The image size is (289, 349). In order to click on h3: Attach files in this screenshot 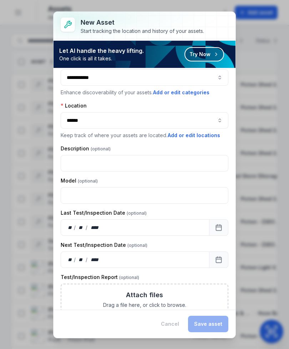, I will do `click(145, 295)`.